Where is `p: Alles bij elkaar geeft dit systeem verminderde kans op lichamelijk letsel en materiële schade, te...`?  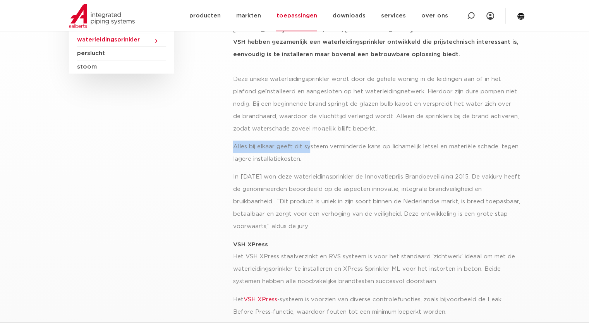
p: Alles bij elkaar geeft dit systeem verminderde kans op lichamelijk letsel en materiële schade, te... is located at coordinates (376, 153).